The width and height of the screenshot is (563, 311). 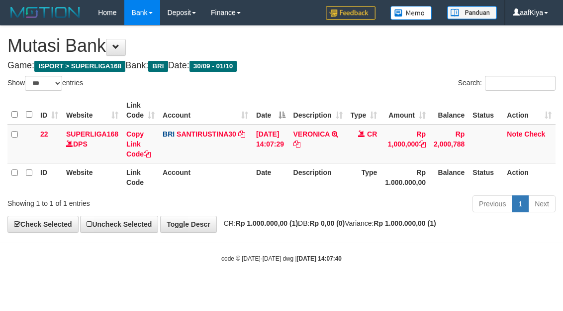 What do you see at coordinates (43, 83) in the screenshot?
I see `select: Showentries` at bounding box center [43, 83].